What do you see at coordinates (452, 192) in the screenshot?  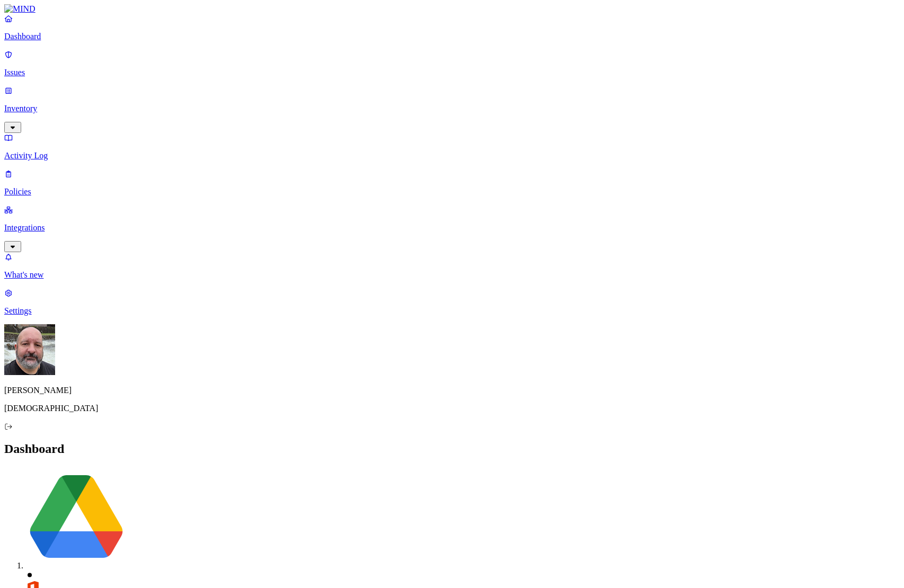 I see `p: Policies` at bounding box center [452, 192].